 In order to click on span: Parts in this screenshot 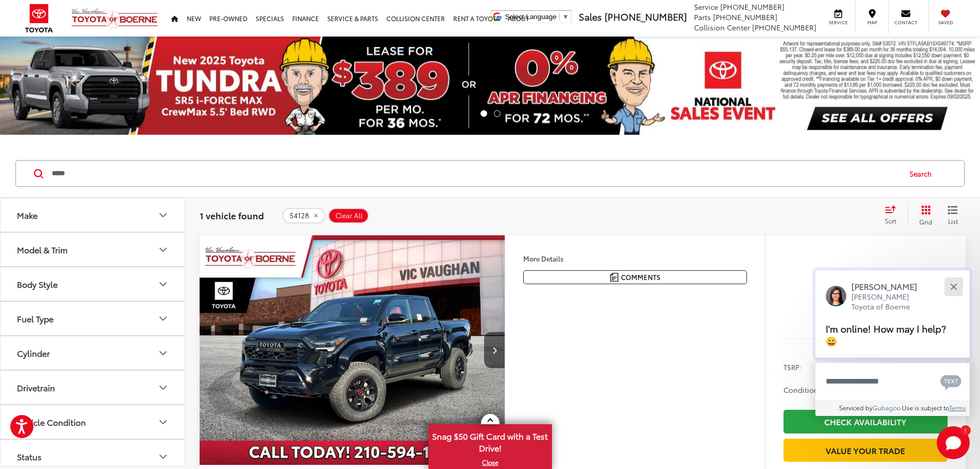, I will do `click(702, 17)`.